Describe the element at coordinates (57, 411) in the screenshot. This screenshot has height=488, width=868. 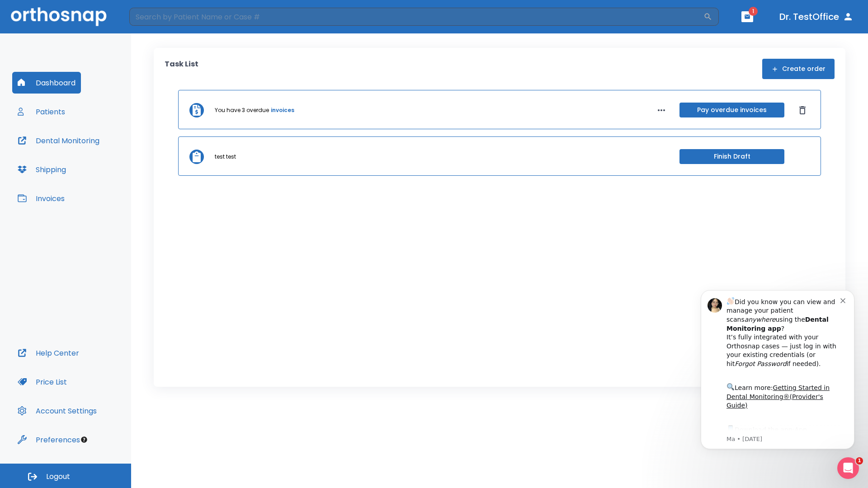
I see `button: Account Settings` at that location.